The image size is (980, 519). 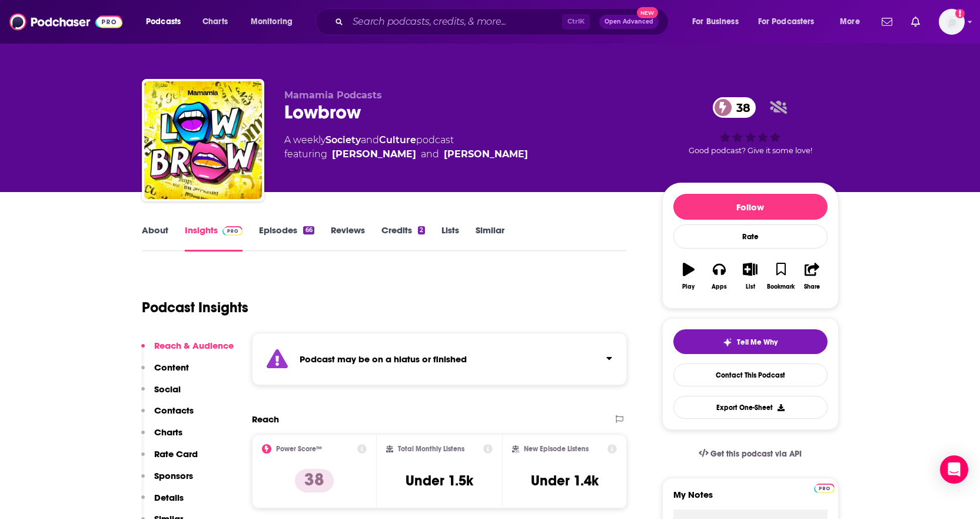 I want to click on input: Search podcasts, credits, & more..., so click(x=455, y=22).